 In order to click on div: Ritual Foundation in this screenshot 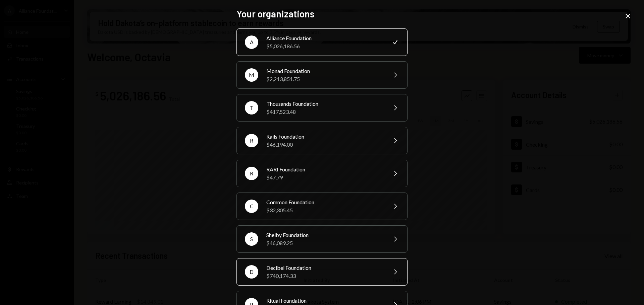, I will do `click(325, 301)`.